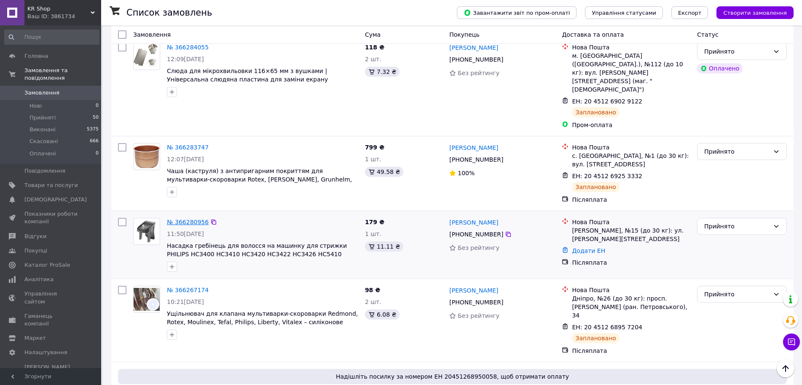 This screenshot has width=802, height=385. What do you see at coordinates (690, 13) in the screenshot?
I see `span: Експорт` at bounding box center [690, 13].